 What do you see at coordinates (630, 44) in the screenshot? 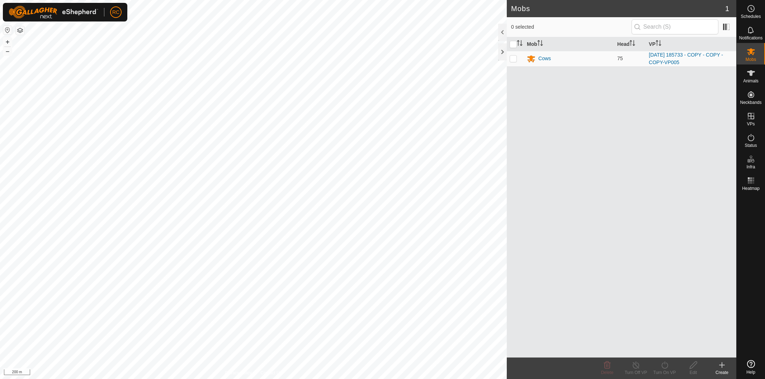
I see `th: Head` at bounding box center [630, 44].